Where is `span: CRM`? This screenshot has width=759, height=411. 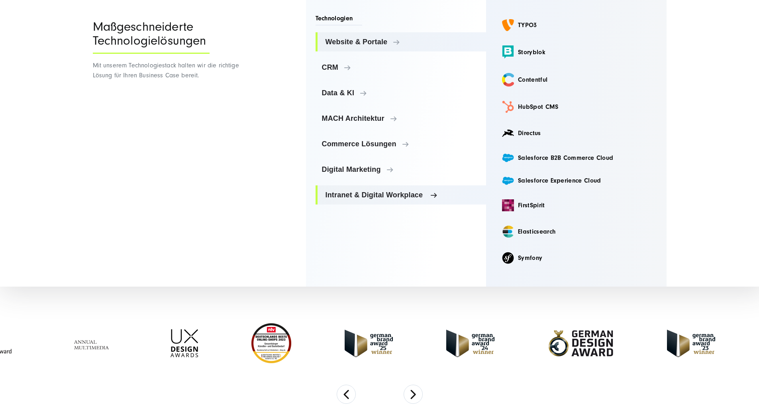 span: CRM is located at coordinates (401, 67).